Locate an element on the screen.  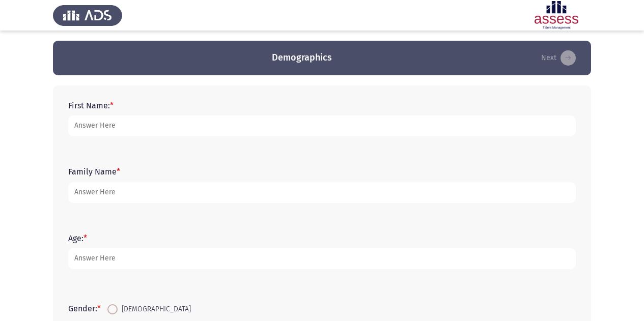
button: load next page is located at coordinates (558, 58).